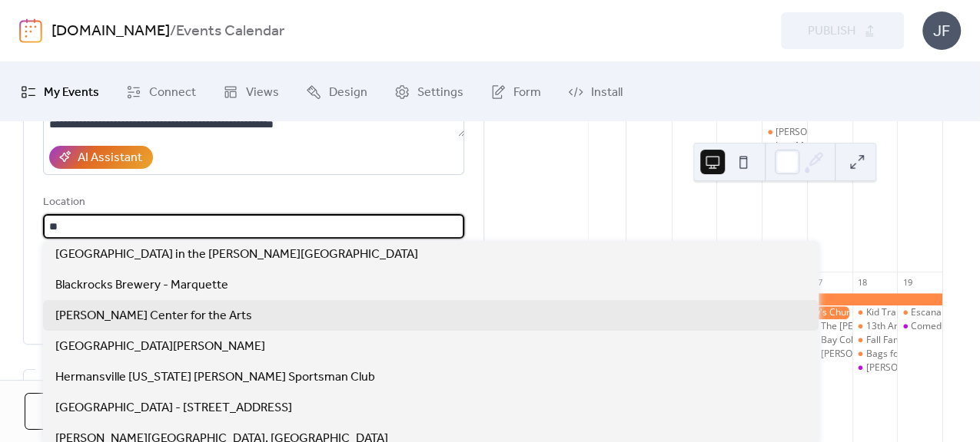  Describe the element at coordinates (874, 327) in the screenshot. I see `div: 13th Annual Archaeology Fair` at that location.